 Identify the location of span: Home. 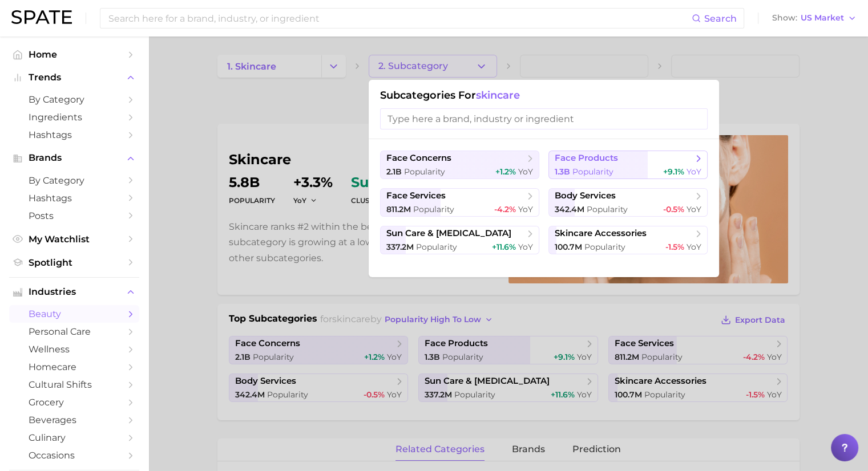
(74, 54).